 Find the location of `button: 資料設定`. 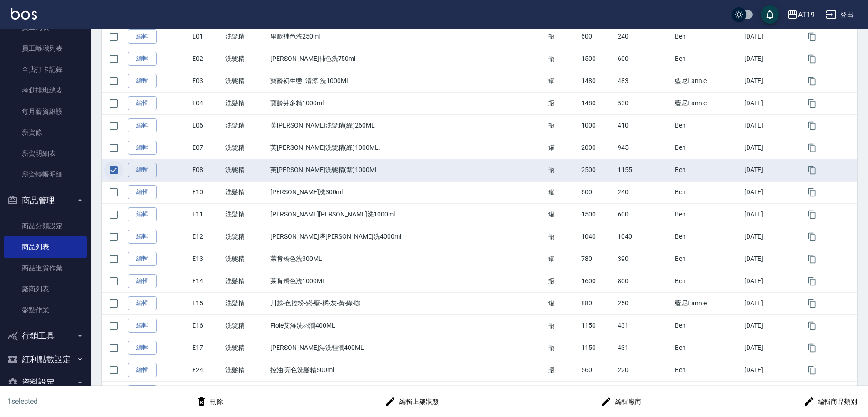

button: 資料設定 is located at coordinates (45, 383).